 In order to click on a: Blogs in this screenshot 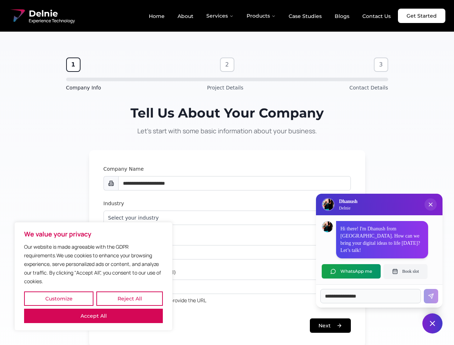, I will do `click(342, 16)`.